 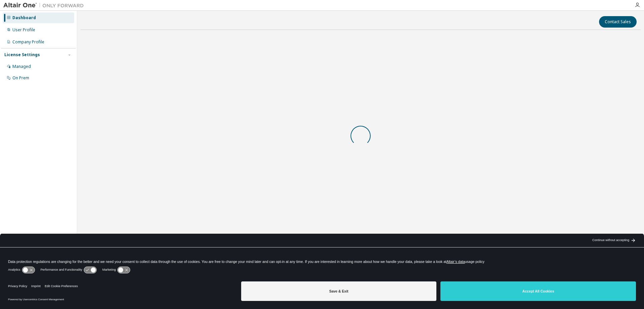 What do you see at coordinates (24, 18) in the screenshot?
I see `div: Dashboard` at bounding box center [24, 18].